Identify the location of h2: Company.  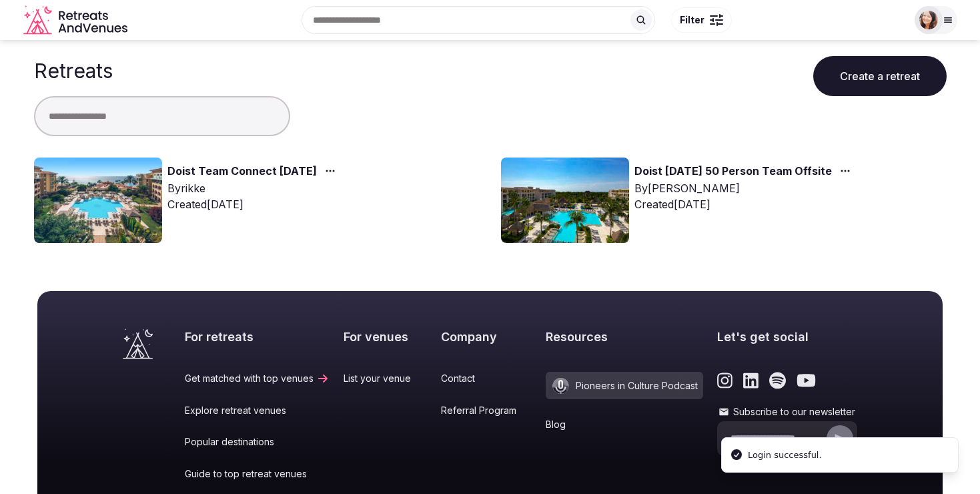
(486, 337).